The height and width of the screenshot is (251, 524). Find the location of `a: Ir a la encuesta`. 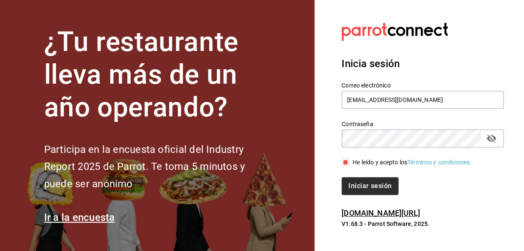

a: Ir a la encuesta is located at coordinates (79, 217).